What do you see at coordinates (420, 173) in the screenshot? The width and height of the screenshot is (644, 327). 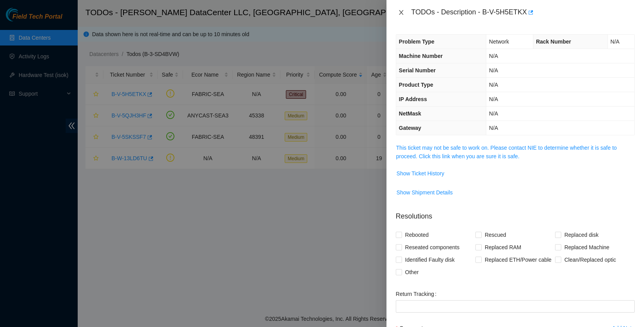 I see `span: Show Ticket History` at bounding box center [420, 173].